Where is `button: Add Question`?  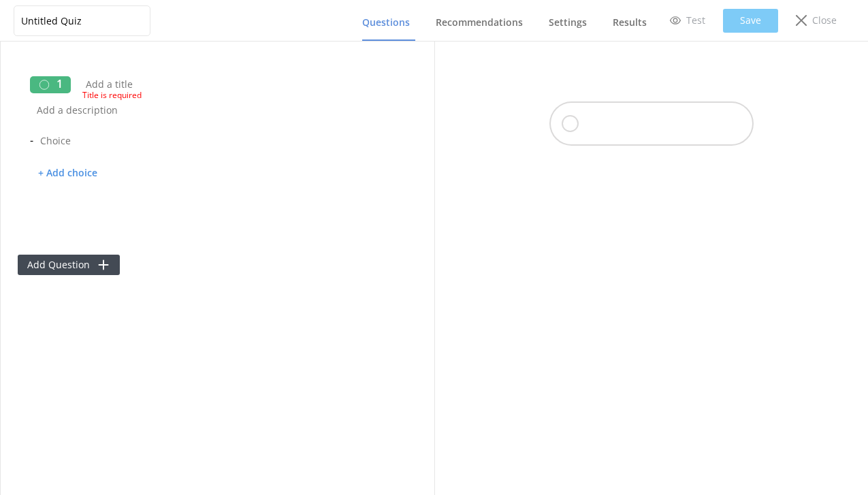 button: Add Question is located at coordinates (69, 264).